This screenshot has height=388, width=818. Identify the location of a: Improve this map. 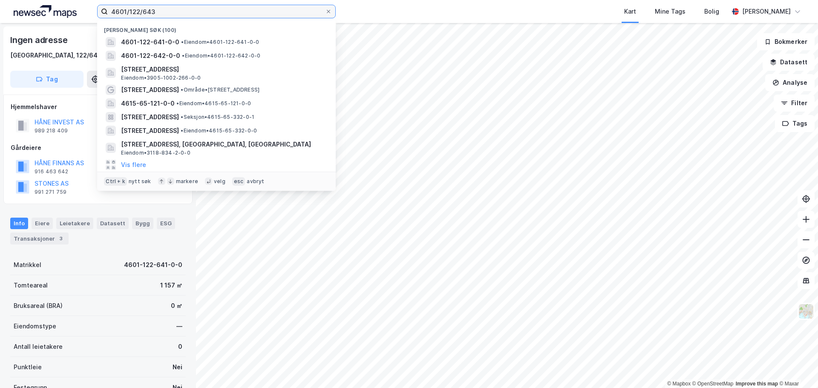
(756, 384).